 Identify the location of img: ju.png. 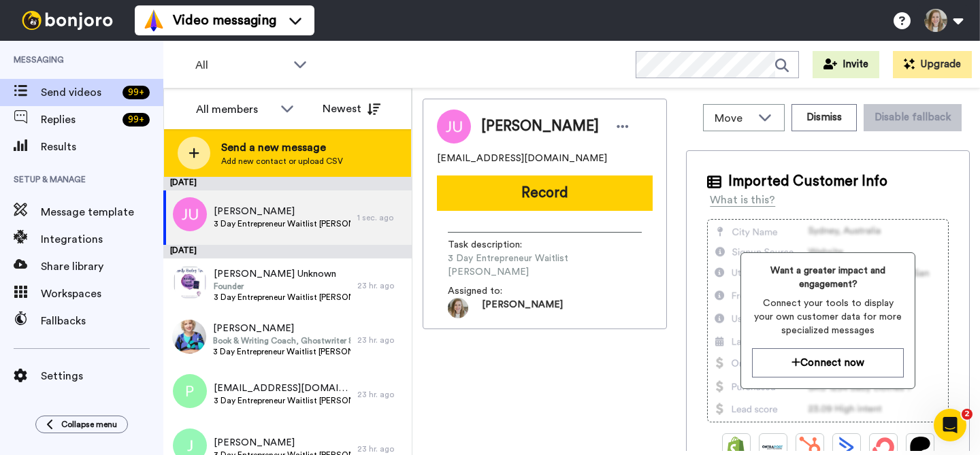
(190, 214).